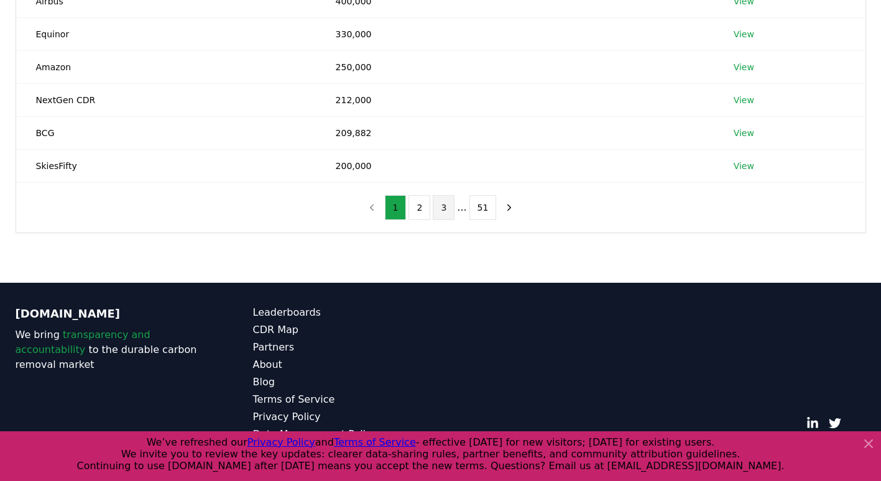 The height and width of the screenshot is (481, 881). I want to click on td: Amazon, so click(166, 67).